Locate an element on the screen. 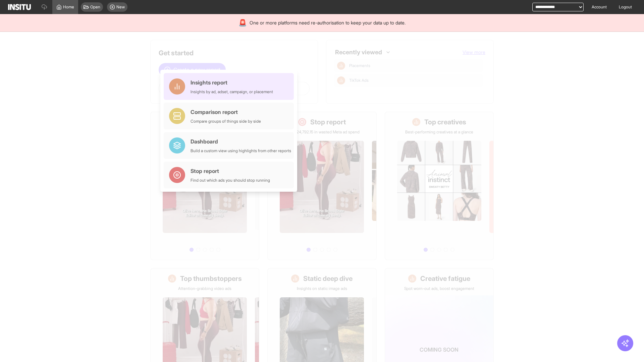 This screenshot has height=362, width=644. div: Build a custom view using highlights from other reports is located at coordinates (241, 151).